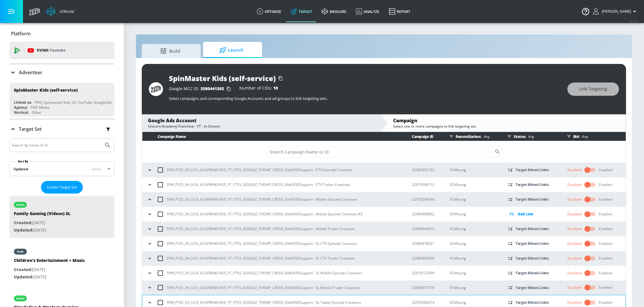 Image resolution: width=644 pixels, height=307 pixels. Describe the element at coordinates (261, 228) in the screenshot. I see `p: SPM_FY25_2H_UCA_UCAFRANCHISE_YT_YTSS_GOOGLE_TVISKIP_CROSS_KidAVODSupport - Mobile Trailer Creatives` at that location.